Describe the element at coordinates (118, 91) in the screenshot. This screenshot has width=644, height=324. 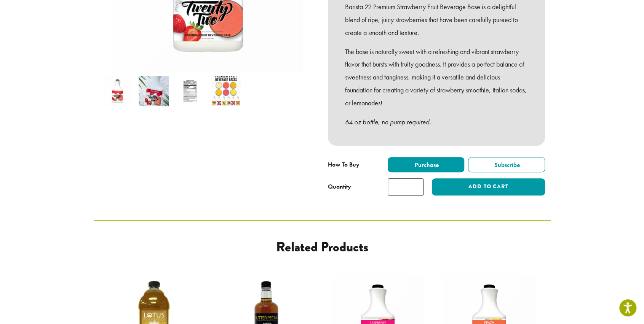
I see `img: Strawberry B22 Premium Fruit Beverage Base` at that location.